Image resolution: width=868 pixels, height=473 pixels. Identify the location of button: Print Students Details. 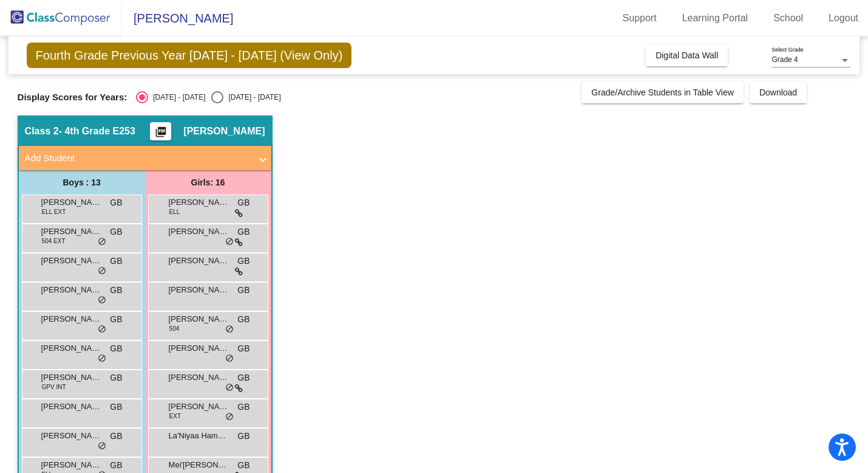
(160, 131).